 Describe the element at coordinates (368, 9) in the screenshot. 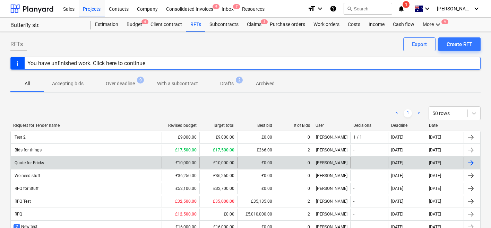

I see `button: Search` at that location.